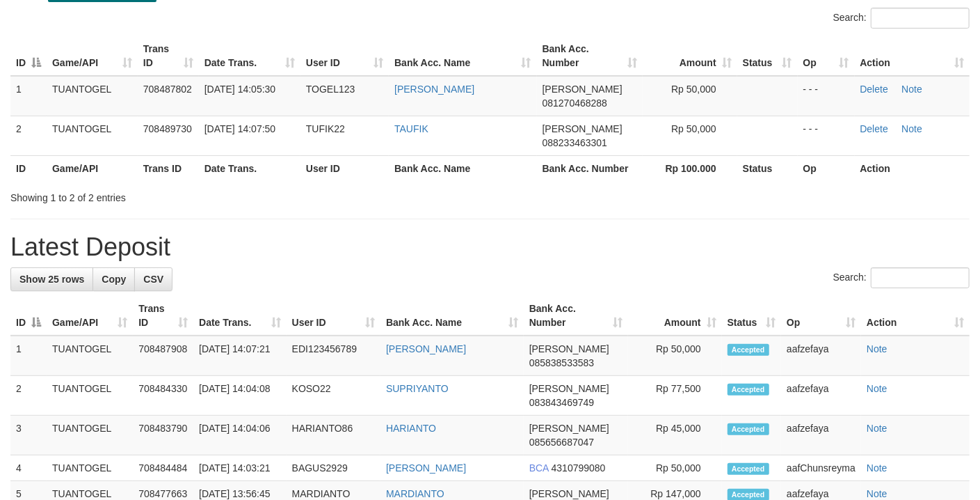 The image size is (980, 500). Describe the element at coordinates (333, 468) in the screenshot. I see `td: BAGUS2929` at that location.